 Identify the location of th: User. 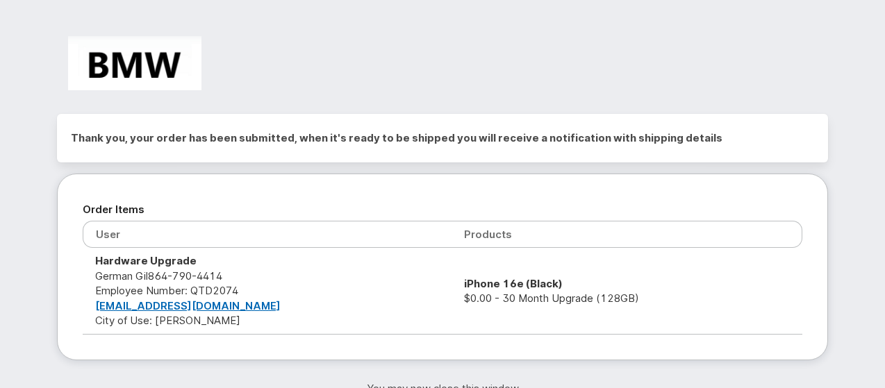
(267, 234).